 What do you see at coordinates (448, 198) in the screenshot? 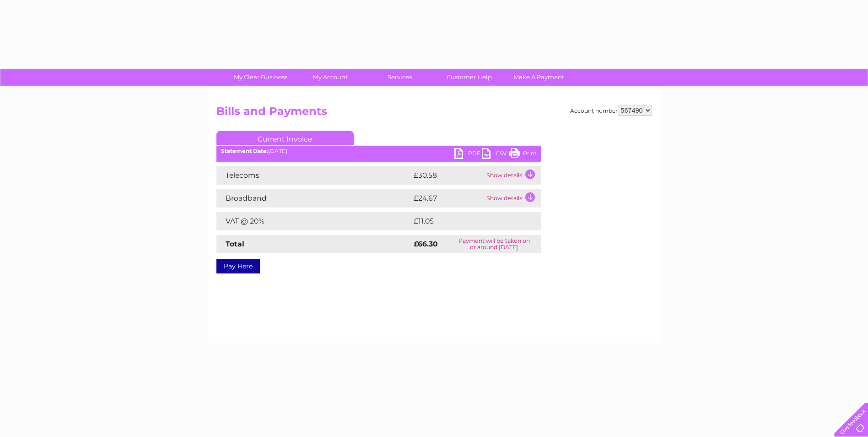
I see `td: £24.67` at bounding box center [448, 198].